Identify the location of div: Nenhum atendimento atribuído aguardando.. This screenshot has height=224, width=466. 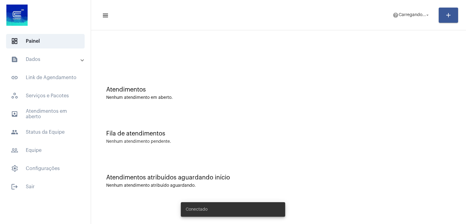
(279, 186).